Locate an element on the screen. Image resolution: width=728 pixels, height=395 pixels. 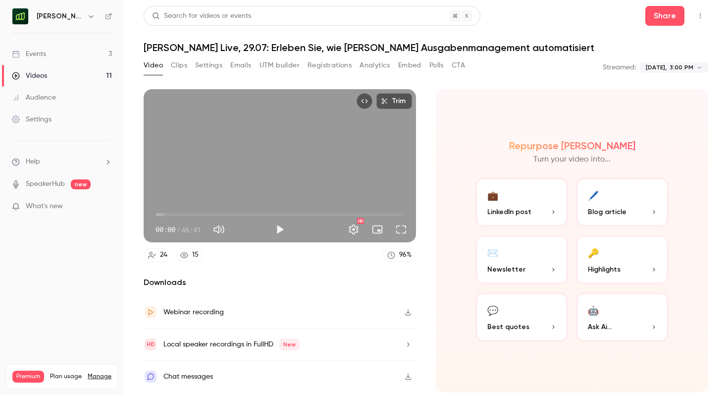
div: 24 is located at coordinates (163, 255).